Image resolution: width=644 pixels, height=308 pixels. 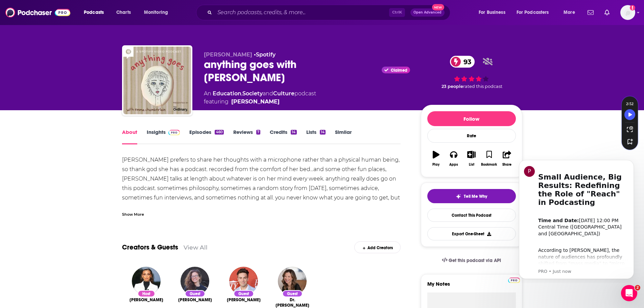 I want to click on a: Contact This Podcast, so click(x=472, y=215).